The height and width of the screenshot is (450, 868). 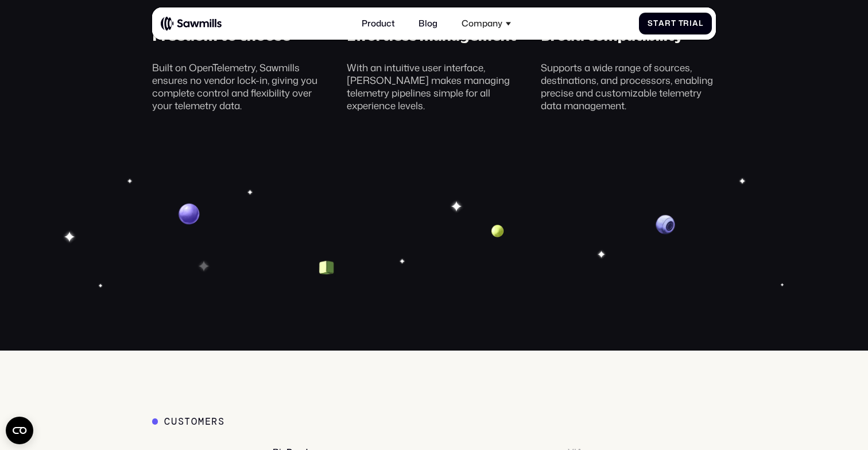 I want to click on a: Blog, so click(x=428, y=24).